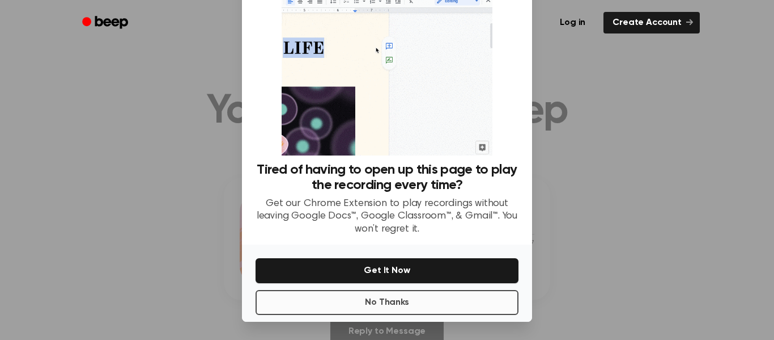  What do you see at coordinates (387, 302) in the screenshot?
I see `button: No Thanks` at bounding box center [387, 302].